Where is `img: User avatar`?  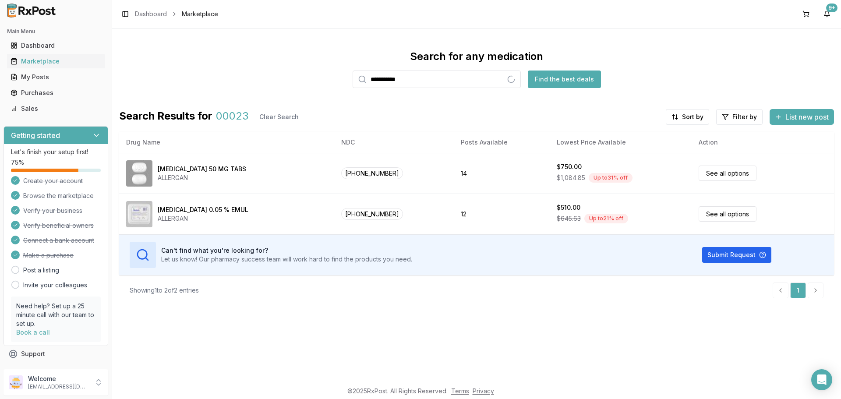
img: User avatar is located at coordinates (16, 382).